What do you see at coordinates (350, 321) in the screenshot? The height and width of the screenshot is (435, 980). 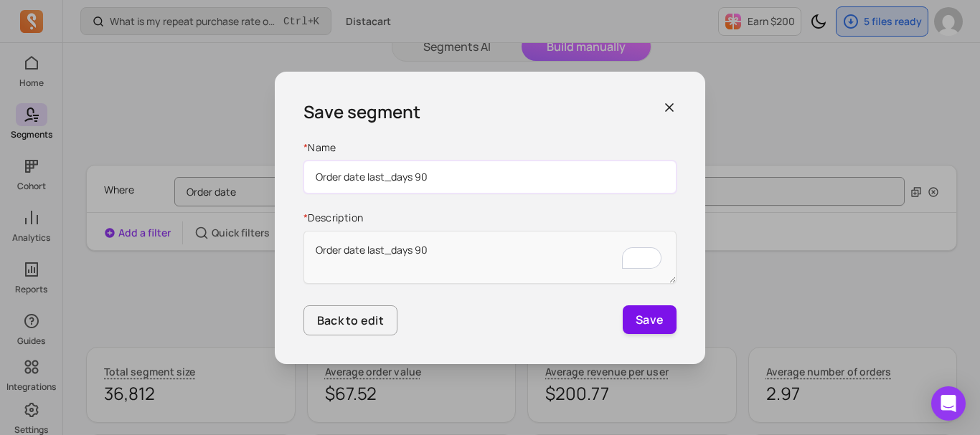 I see `button: Back to edit` at bounding box center [350, 321].